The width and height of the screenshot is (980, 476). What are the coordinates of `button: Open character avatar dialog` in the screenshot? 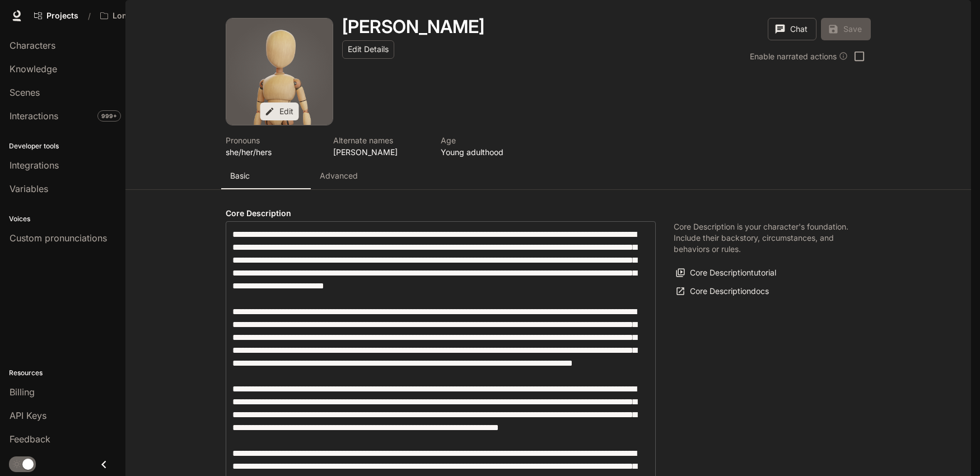 It's located at (280, 71).